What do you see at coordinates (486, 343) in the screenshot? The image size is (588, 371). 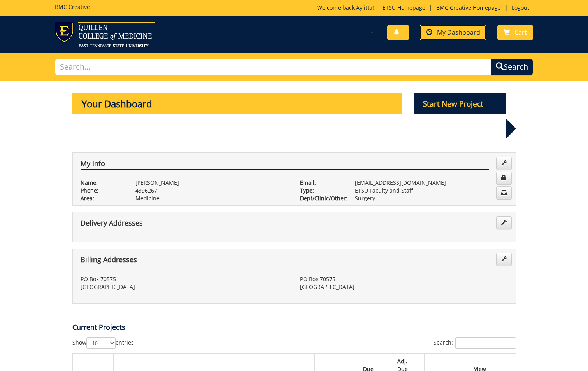 I see `input: Search:` at bounding box center [486, 343].